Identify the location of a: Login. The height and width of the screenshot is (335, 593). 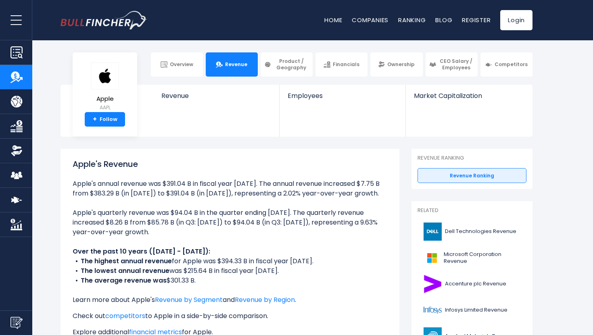
(517, 20).